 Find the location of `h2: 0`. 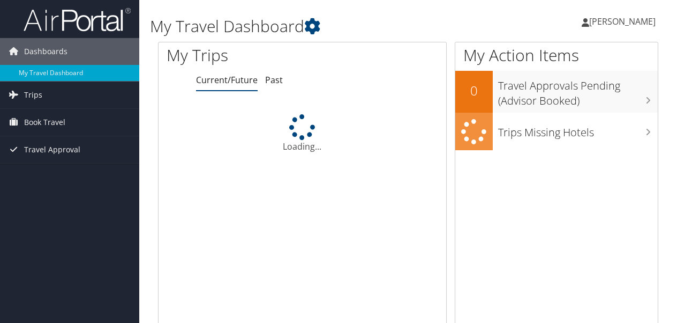

h2: 0 is located at coordinates (474, 91).